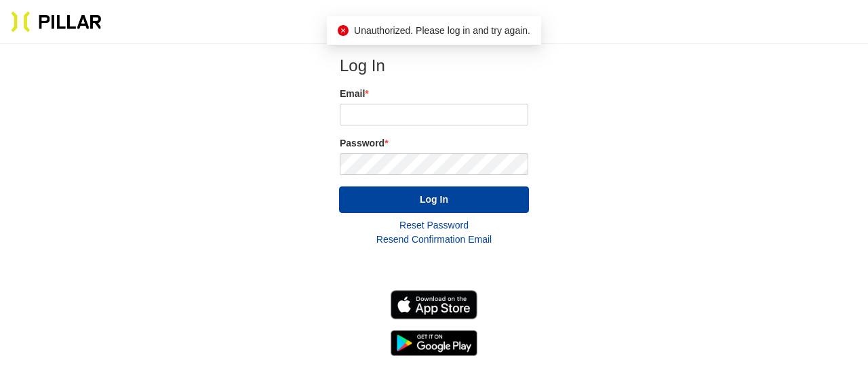  I want to click on a: Pillar Technologies, so click(56, 22).